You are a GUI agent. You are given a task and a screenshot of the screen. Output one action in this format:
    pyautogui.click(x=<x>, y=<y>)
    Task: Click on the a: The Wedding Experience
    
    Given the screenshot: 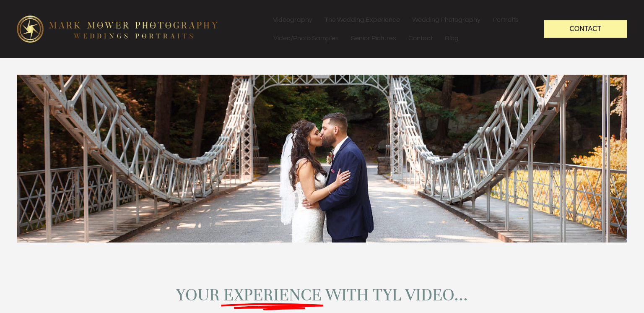 What is the action you would take?
    pyautogui.click(x=362, y=20)
    